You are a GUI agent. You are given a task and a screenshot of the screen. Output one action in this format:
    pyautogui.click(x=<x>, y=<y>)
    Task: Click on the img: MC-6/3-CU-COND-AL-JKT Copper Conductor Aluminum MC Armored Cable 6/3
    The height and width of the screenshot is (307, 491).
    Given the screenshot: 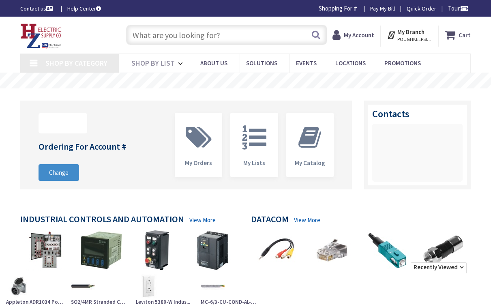 What is the action you would take?
    pyautogui.click(x=213, y=286)
    